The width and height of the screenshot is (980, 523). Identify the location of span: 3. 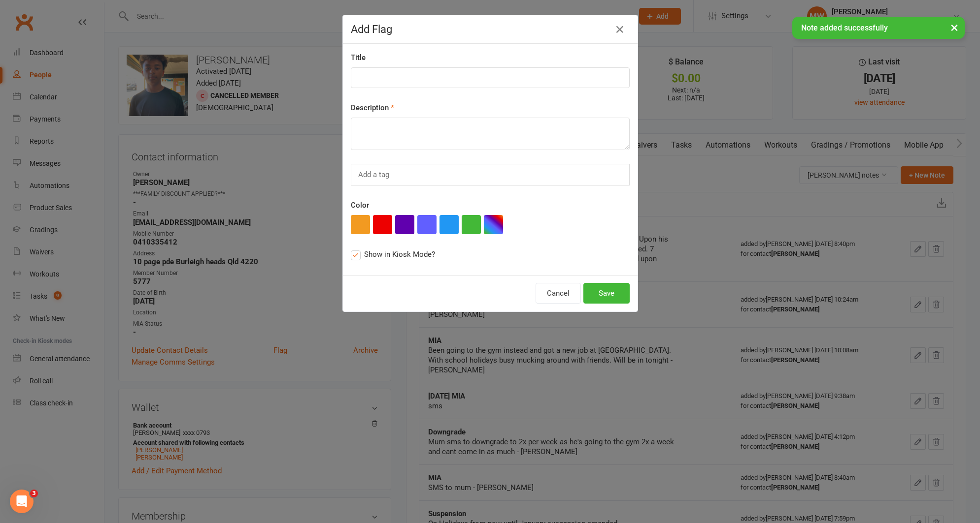
(34, 494).